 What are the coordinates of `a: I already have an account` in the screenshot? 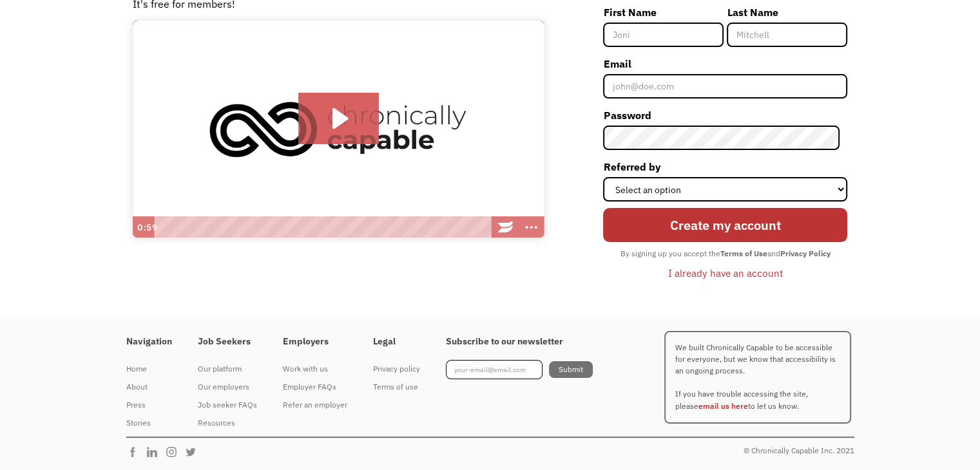 It's located at (726, 273).